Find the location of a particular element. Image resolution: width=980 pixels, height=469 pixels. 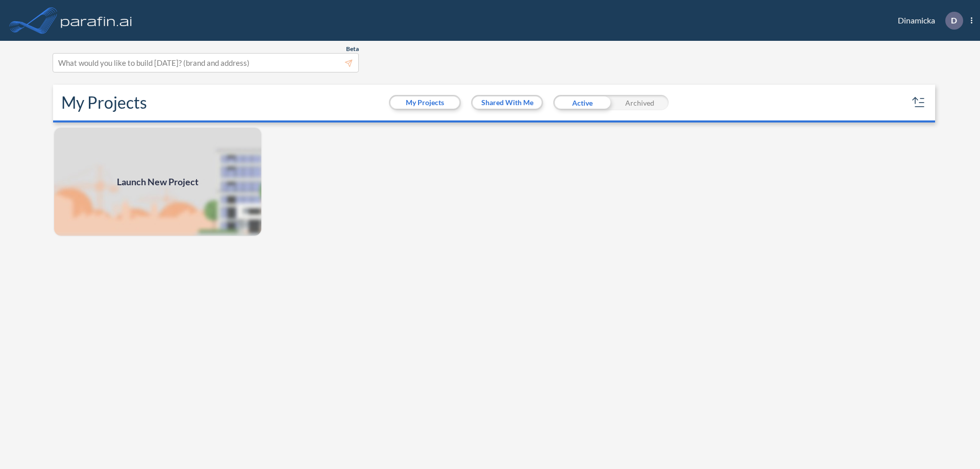

img: logo is located at coordinates (96, 20).